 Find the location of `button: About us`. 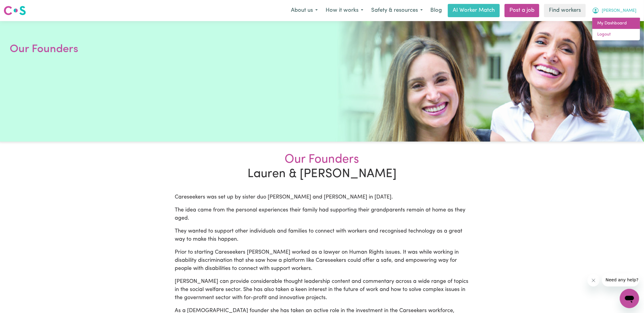

button: About us is located at coordinates (304, 11).